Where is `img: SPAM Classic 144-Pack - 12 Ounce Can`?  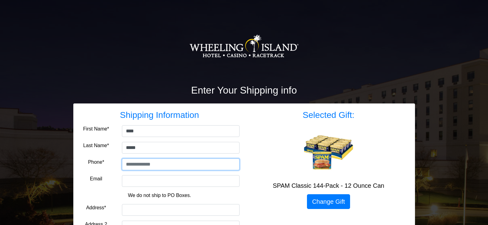 img: SPAM Classic 144-Pack - 12 Ounce Can is located at coordinates (329, 152).